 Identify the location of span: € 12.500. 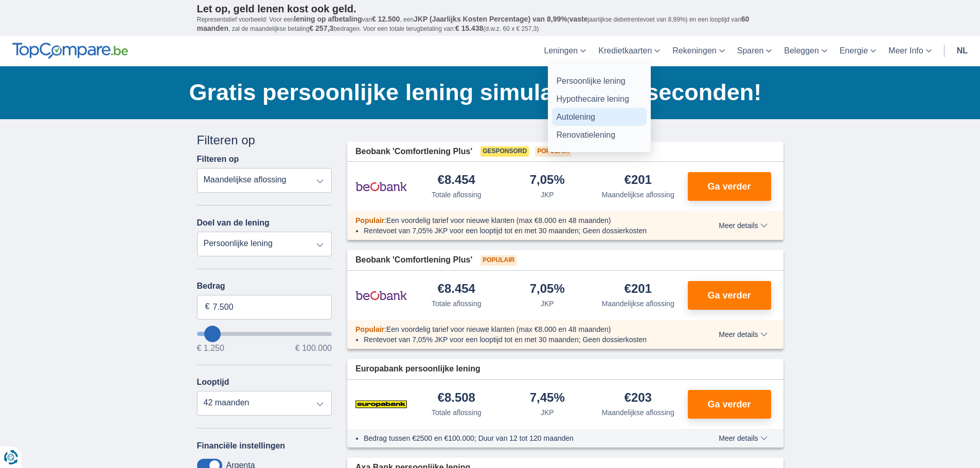
(386, 19).